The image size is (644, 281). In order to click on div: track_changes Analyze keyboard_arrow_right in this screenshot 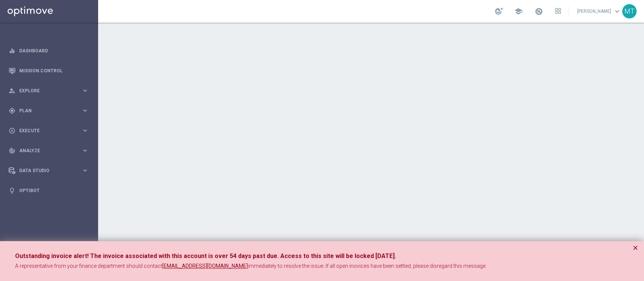, I will do `click(49, 151)`.